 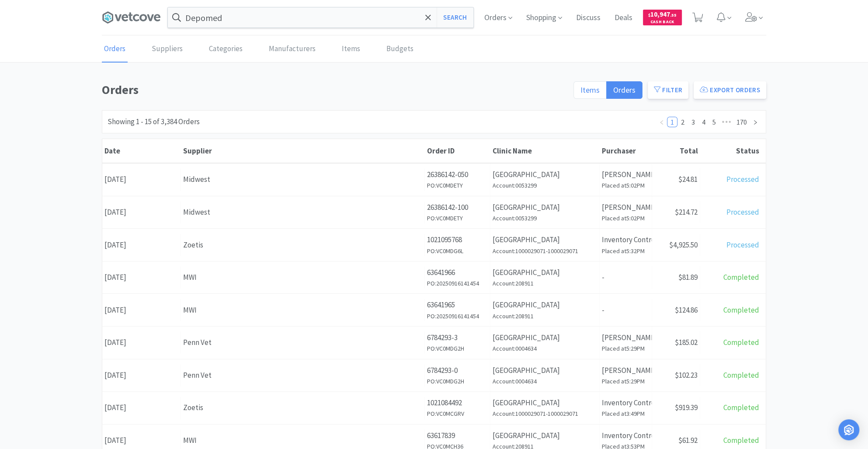 What do you see at coordinates (662, 14) in the screenshot?
I see `span: 10,947` at bounding box center [662, 14].